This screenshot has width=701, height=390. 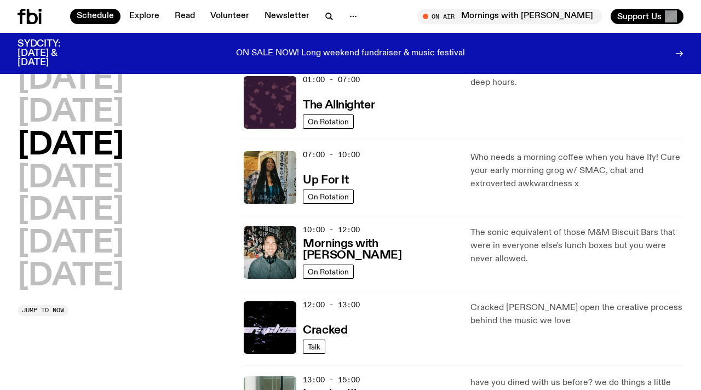 What do you see at coordinates (270, 252) in the screenshot?
I see `a: Radio presenter Ben Hansen sits in front of a wall of photos and an fbi radio sign. Film photo. B...` at bounding box center [270, 252].